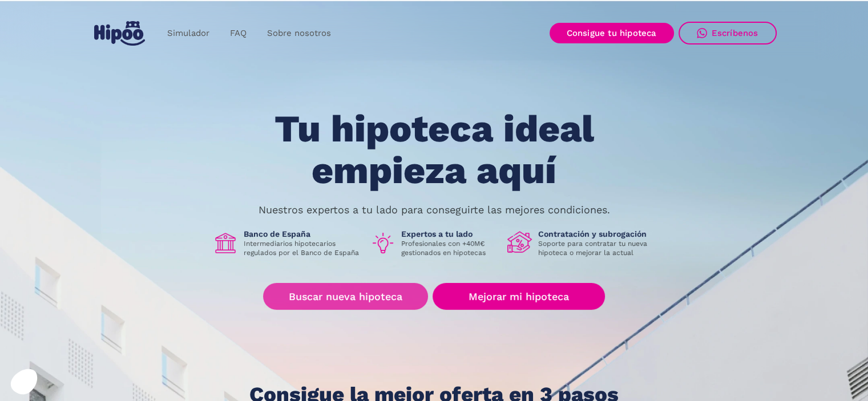  Describe the element at coordinates (434, 210) in the screenshot. I see `p: Nuestros expertos a tu lado para conseguirte las mejores condiciones.` at that location.